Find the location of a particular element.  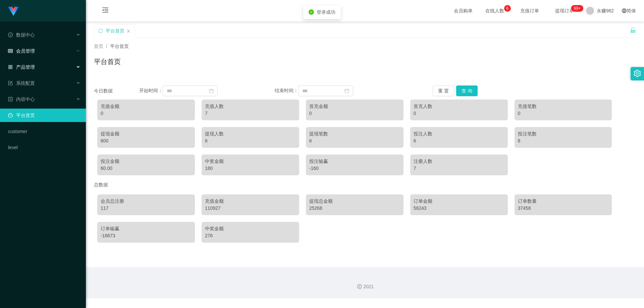

span: 开始时间： is located at coordinates (151, 91).